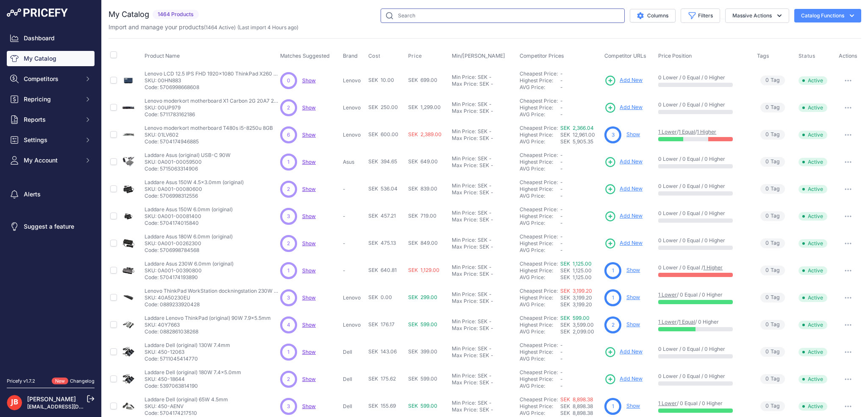 The height and width of the screenshot is (417, 868). I want to click on span: Actions, so click(848, 55).